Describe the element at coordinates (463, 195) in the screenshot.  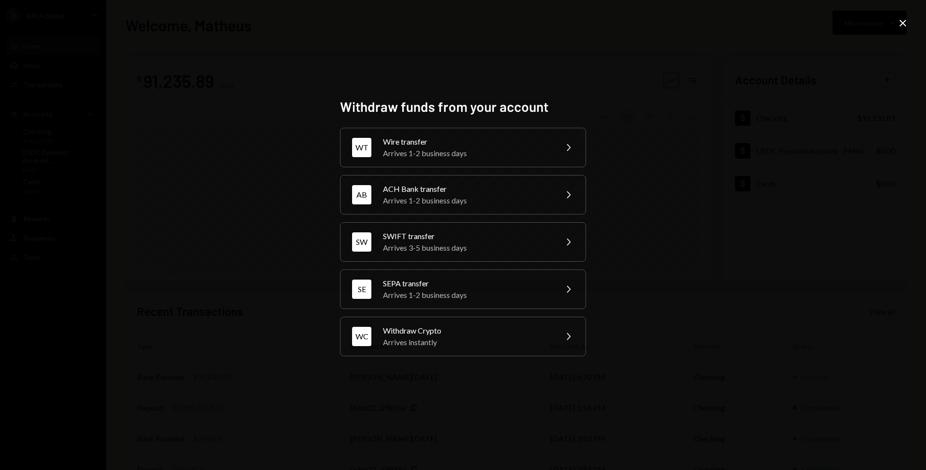
I see `button: ABACH Bank transferArrives 1-2 business days` at that location.